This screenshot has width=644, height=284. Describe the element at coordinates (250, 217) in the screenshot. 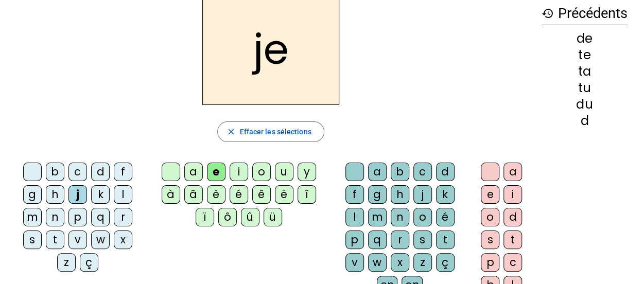

I see `div: û` at that location.